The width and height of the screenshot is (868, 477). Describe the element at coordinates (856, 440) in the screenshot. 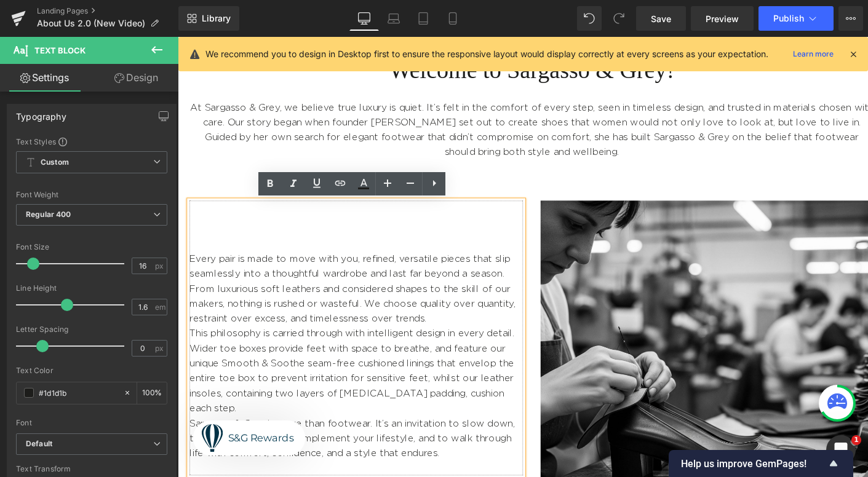

I see `span: 1` at that location.